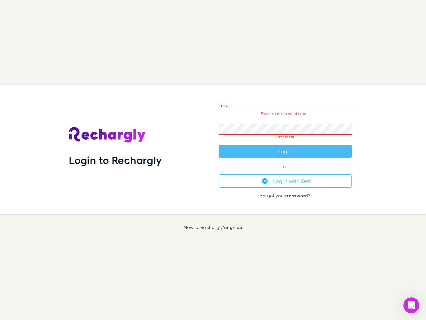  Describe the element at coordinates (115, 160) in the screenshot. I see `h1: Login to Rechargly` at that location.